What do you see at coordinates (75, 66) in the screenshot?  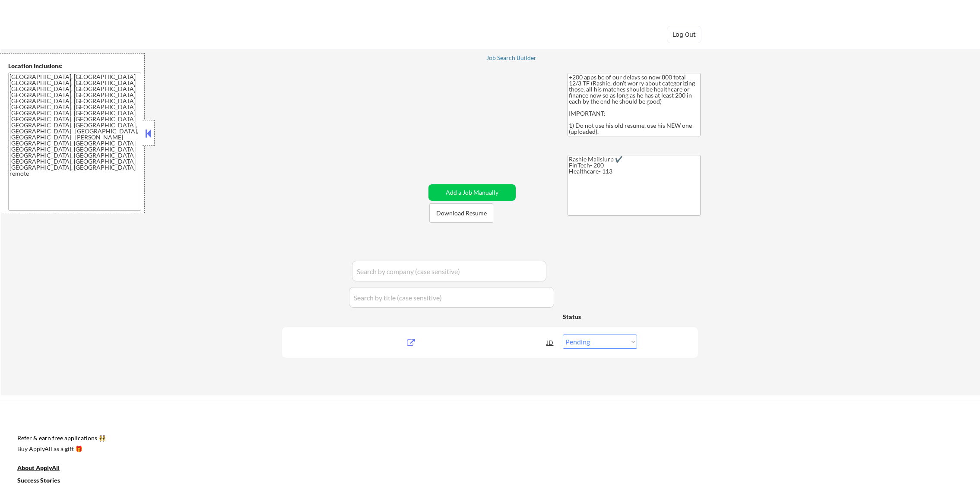 I see `div: Location Inclusions:` at bounding box center [75, 66].